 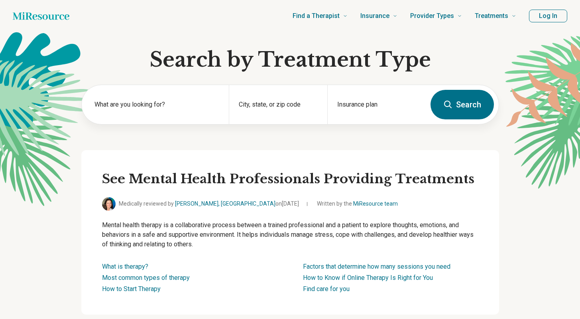 I want to click on span: Treatments, so click(x=492, y=16).